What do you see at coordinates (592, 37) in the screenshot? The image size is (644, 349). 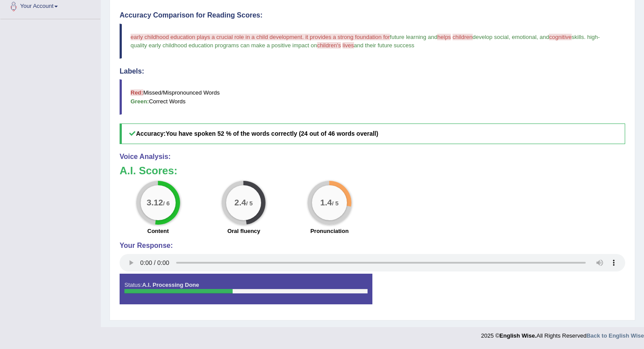 I see `span: high` at bounding box center [592, 37].